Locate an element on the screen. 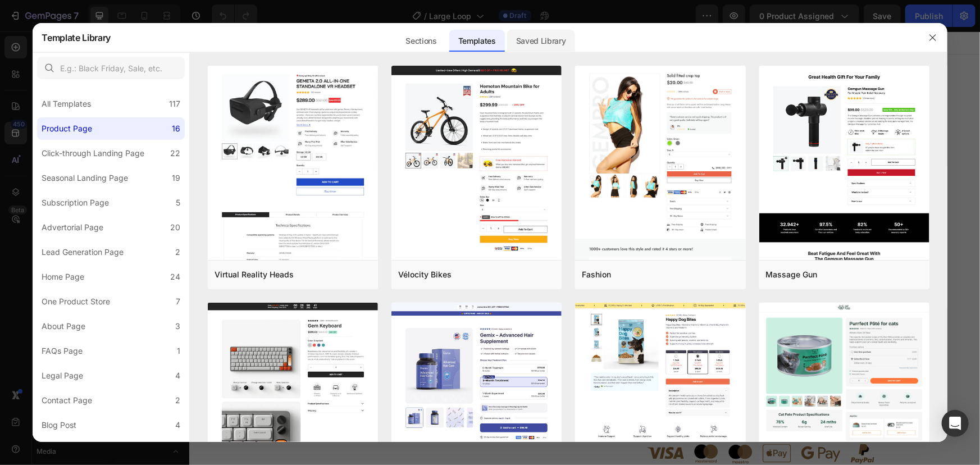  div: About Page is located at coordinates (63, 326).